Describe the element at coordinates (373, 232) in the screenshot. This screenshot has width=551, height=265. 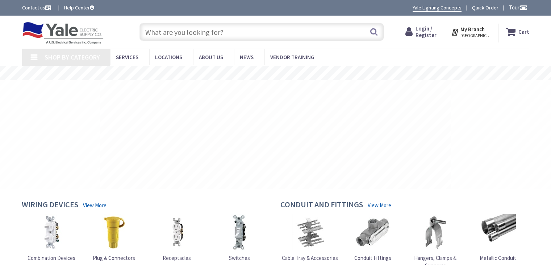
I see `img: Conduit Fittings` at that location.